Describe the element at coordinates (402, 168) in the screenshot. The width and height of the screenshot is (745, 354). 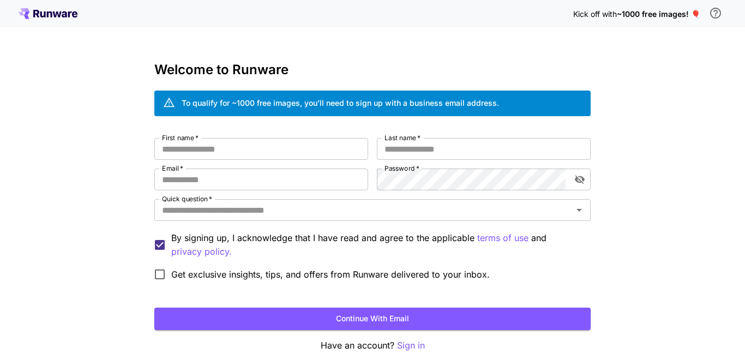
I see `label: Password` at that location.